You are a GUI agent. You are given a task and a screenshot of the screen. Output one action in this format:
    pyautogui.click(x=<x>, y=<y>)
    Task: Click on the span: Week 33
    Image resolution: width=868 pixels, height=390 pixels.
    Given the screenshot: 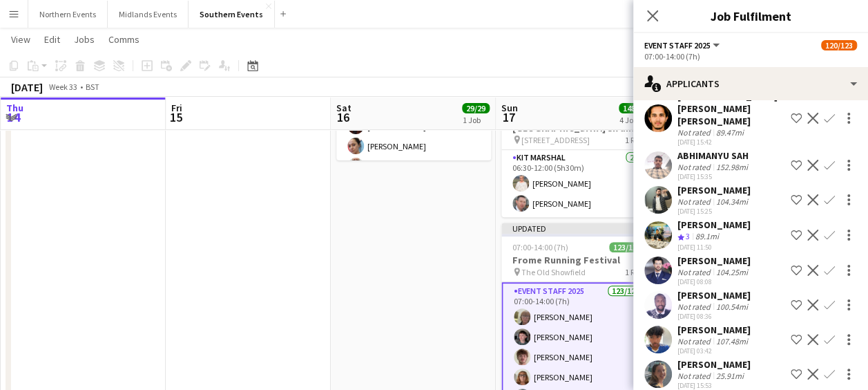 What is the action you would take?
    pyautogui.click(x=63, y=87)
    